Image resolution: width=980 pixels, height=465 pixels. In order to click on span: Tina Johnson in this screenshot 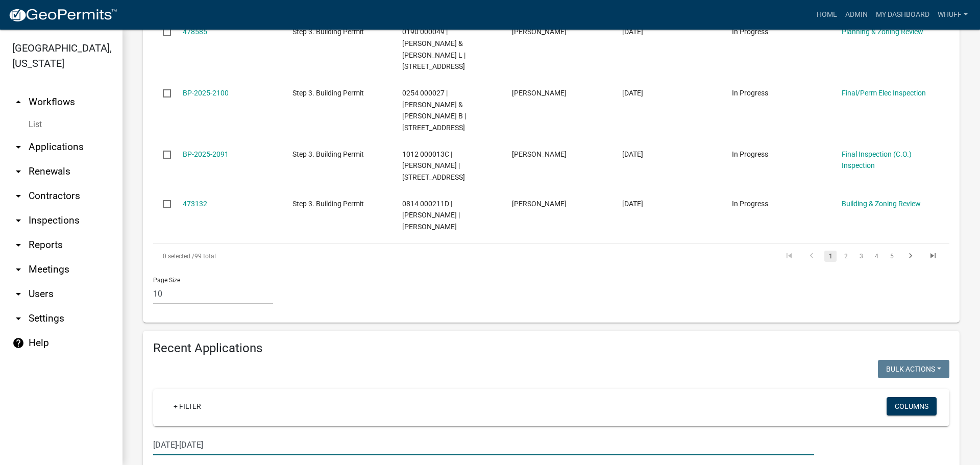, I will do `click(539, 32)`.